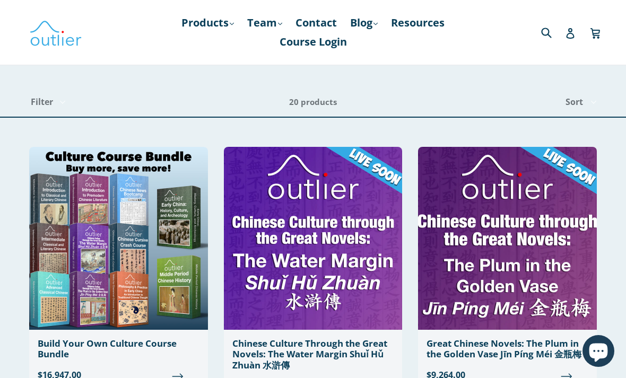 This screenshot has height=378, width=626. I want to click on a: Resources, so click(418, 23).